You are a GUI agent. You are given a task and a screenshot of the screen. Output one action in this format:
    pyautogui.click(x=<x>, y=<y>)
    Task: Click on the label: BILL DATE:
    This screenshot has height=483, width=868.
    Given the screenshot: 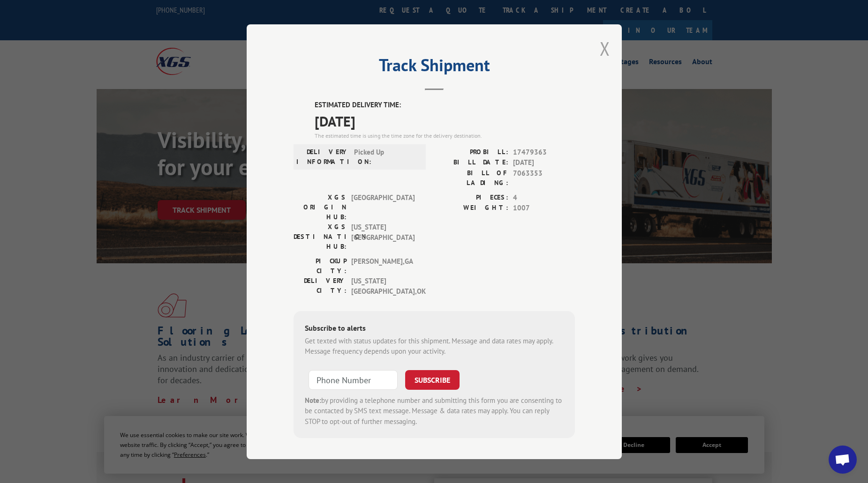 What is the action you would take?
    pyautogui.click(x=471, y=162)
    